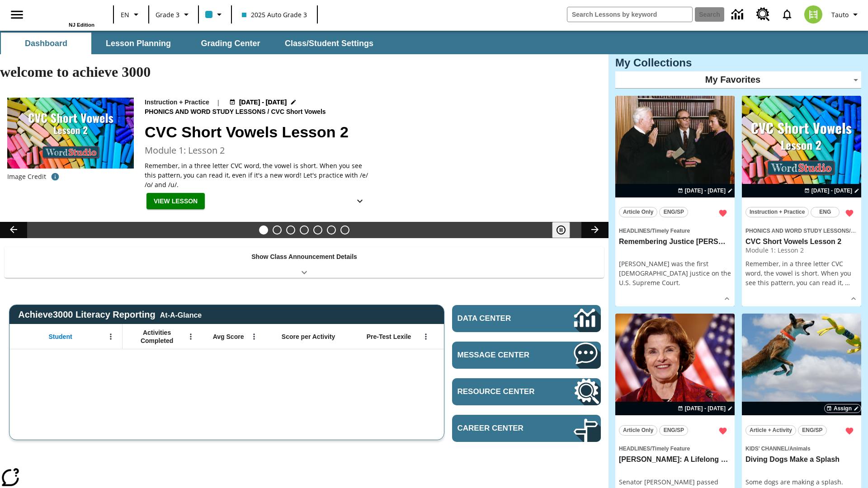 The height and width of the screenshot is (488, 868). I want to click on span: Kids' Channel, so click(767, 448).